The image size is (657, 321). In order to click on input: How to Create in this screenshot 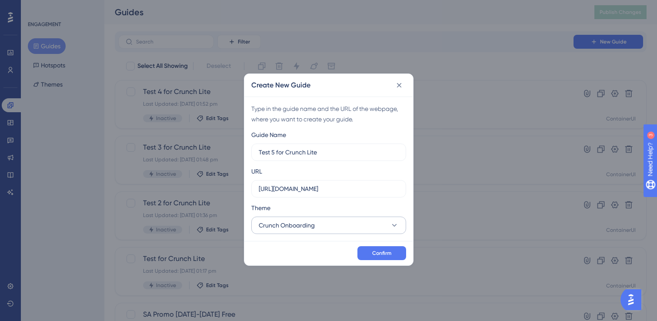, I will do `click(329, 152)`.